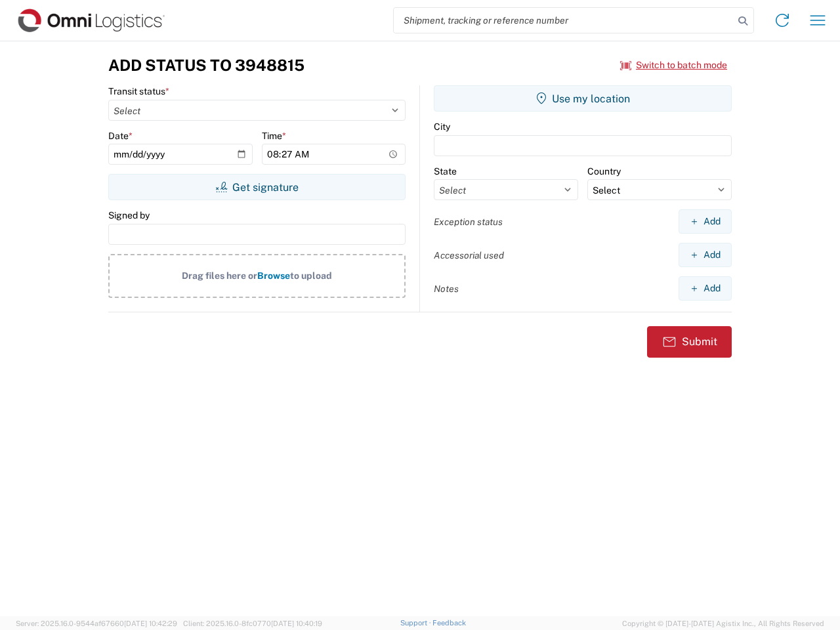 The width and height of the screenshot is (840, 630). I want to click on label: Date, so click(120, 136).